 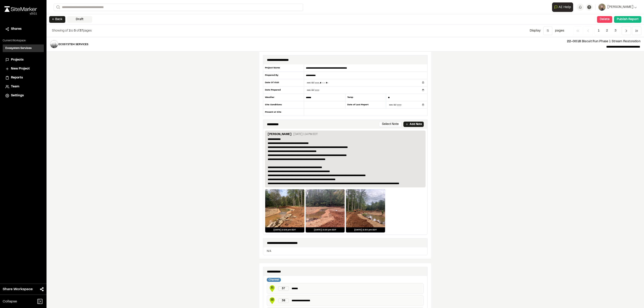 I want to click on button: Publish Report, so click(x=628, y=19).